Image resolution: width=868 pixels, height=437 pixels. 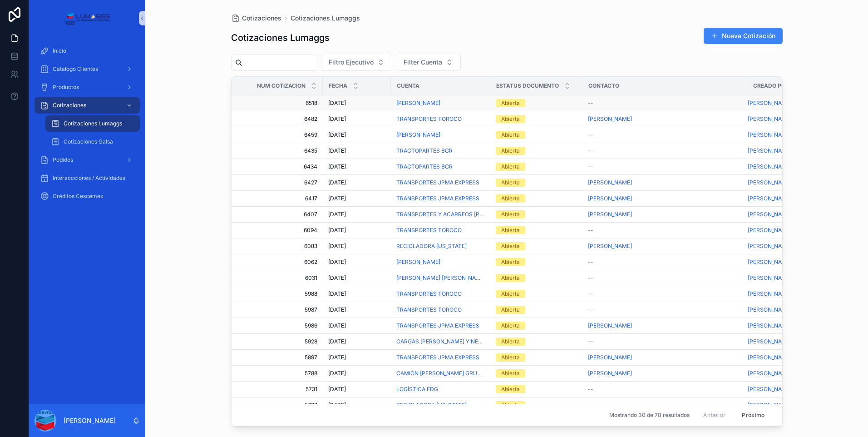 I want to click on span: 6407, so click(x=280, y=214).